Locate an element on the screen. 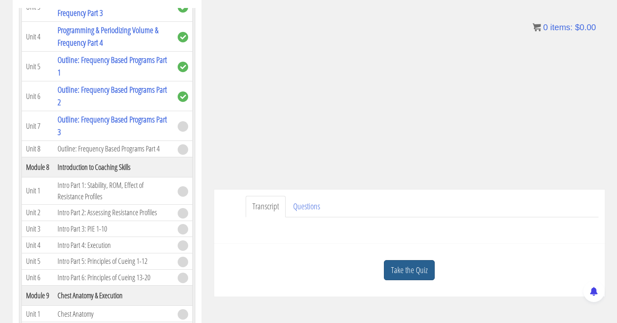 The image size is (617, 323). td: Unit 3 is located at coordinates (37, 229).